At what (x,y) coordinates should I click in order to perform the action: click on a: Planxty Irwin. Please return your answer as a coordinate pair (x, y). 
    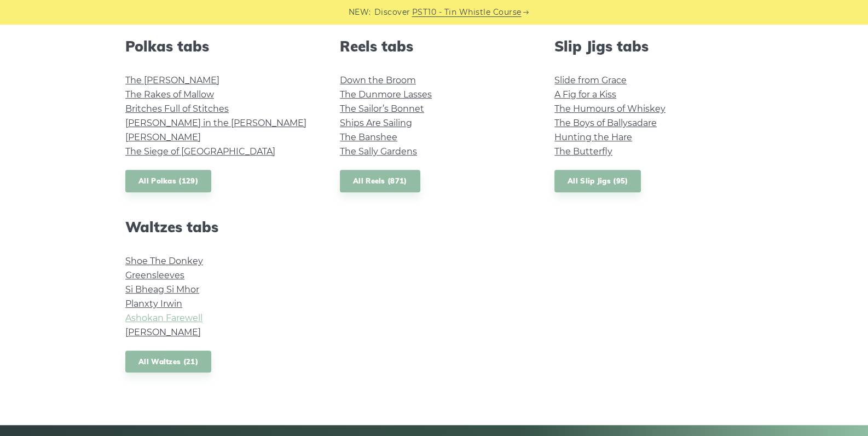
    Looking at the image, I should click on (154, 303).